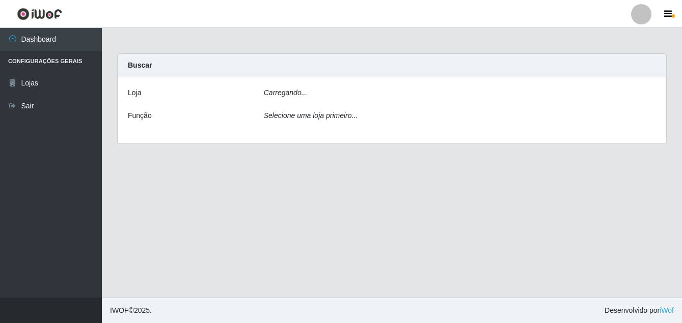 This screenshot has width=682, height=323. I want to click on strong: Buscar, so click(140, 65).